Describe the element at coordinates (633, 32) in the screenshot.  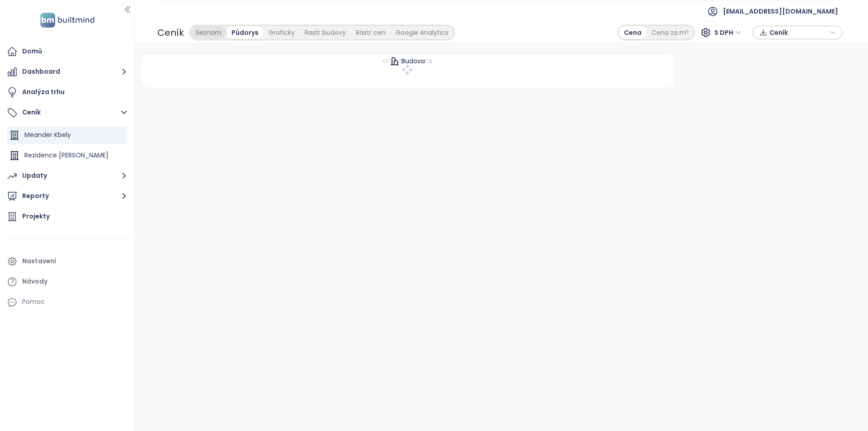
I see `div: Cena` at that location.